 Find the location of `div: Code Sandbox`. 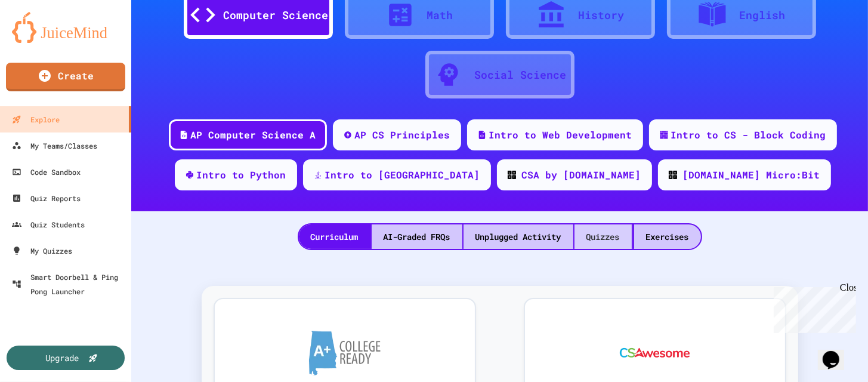

div: Code Sandbox is located at coordinates (46, 172).